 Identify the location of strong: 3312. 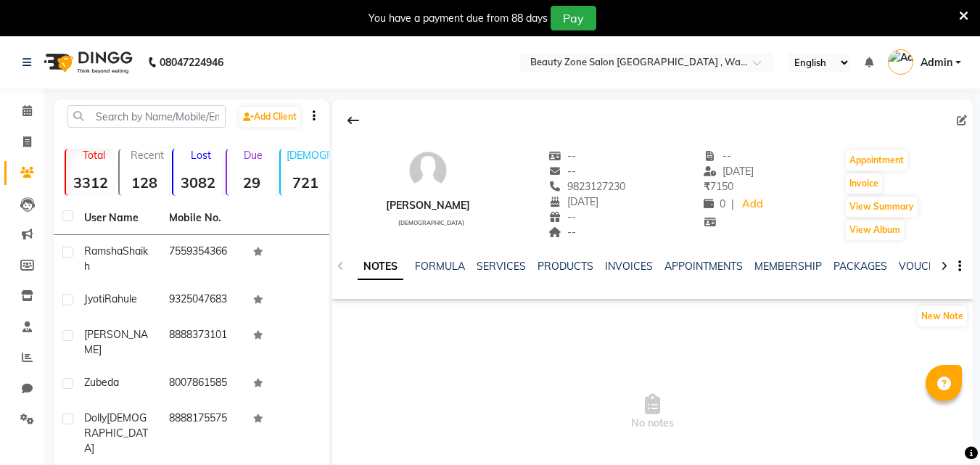
(90, 182).